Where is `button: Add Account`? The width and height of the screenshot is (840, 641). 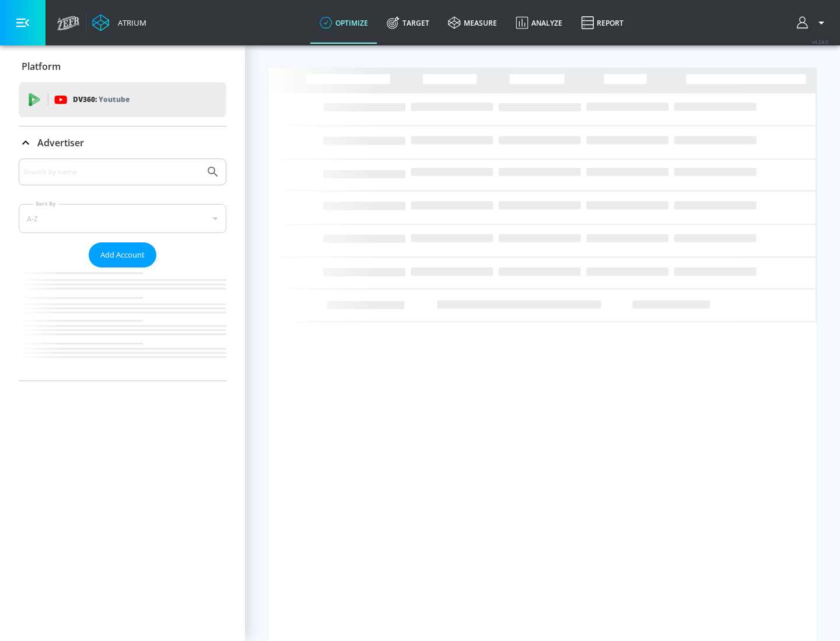
button: Add Account is located at coordinates (123, 255).